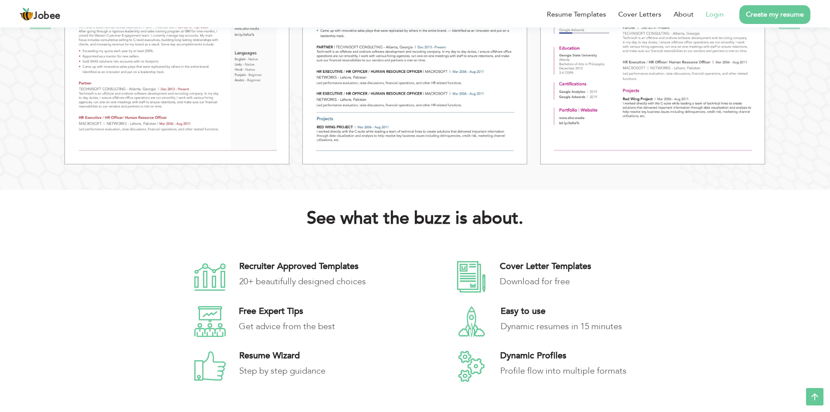 Image resolution: width=830 pixels, height=412 pixels. I want to click on p: 20+ beautifully designed choices, so click(367, 282).